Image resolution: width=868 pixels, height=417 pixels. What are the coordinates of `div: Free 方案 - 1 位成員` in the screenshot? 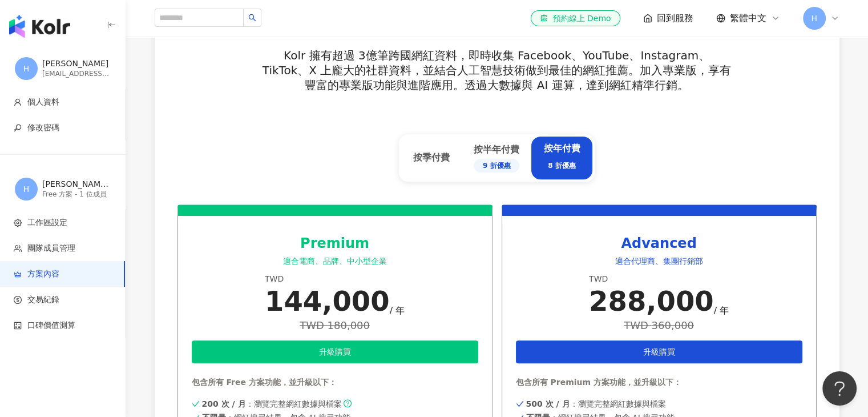 It's located at (76, 194).